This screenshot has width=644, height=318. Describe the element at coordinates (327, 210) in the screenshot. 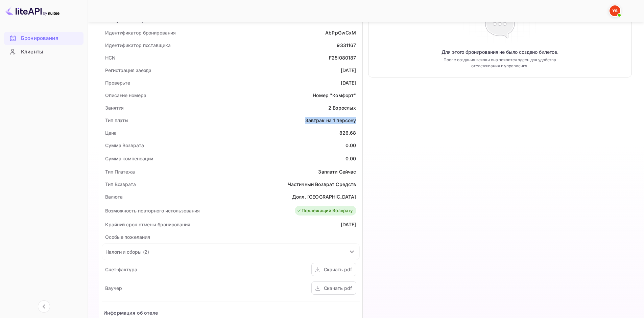

I see `ya-tr-span: Подлежащий Возврату` at that location.